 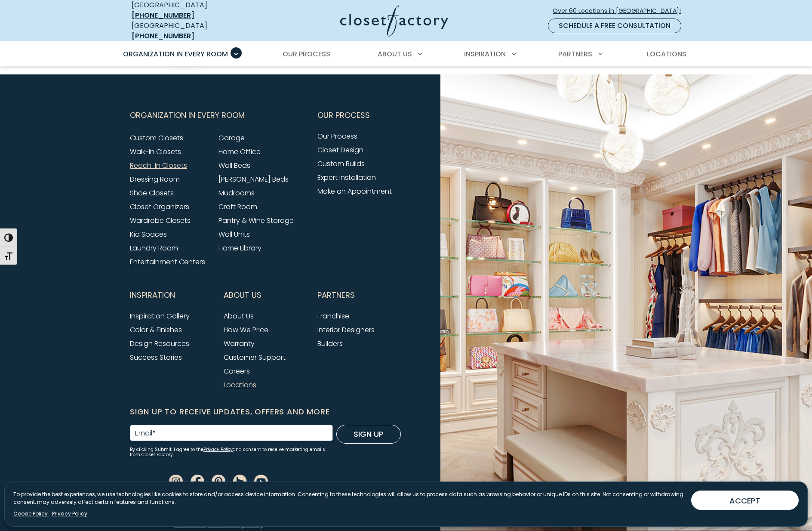 I want to click on a: Laundry Room, so click(x=154, y=248).